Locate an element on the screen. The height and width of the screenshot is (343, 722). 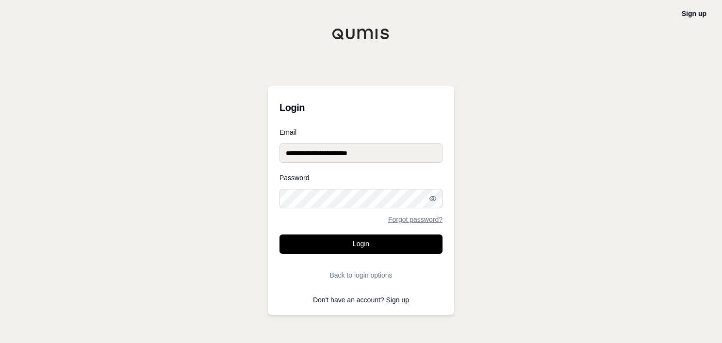
h3: Login is located at coordinates (361, 108).